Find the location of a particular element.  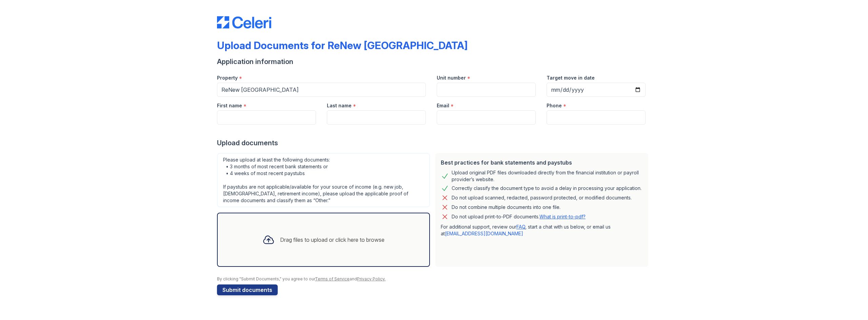

label: Phone is located at coordinates (554, 106).